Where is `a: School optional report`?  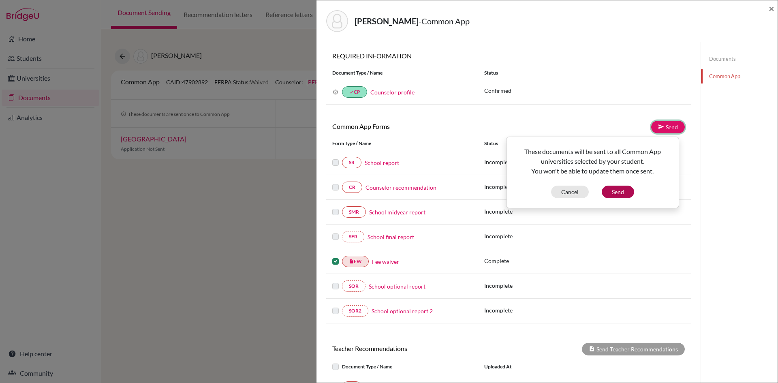 a: School optional report is located at coordinates (397, 286).